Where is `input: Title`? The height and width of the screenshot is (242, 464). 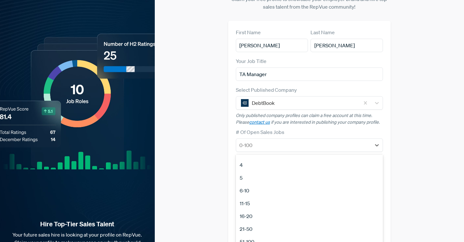 input: Title is located at coordinates (310, 74).